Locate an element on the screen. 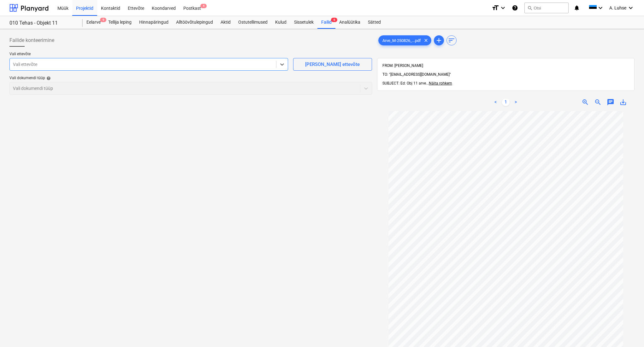  div: Vestlusvidin is located at coordinates (628, 332).